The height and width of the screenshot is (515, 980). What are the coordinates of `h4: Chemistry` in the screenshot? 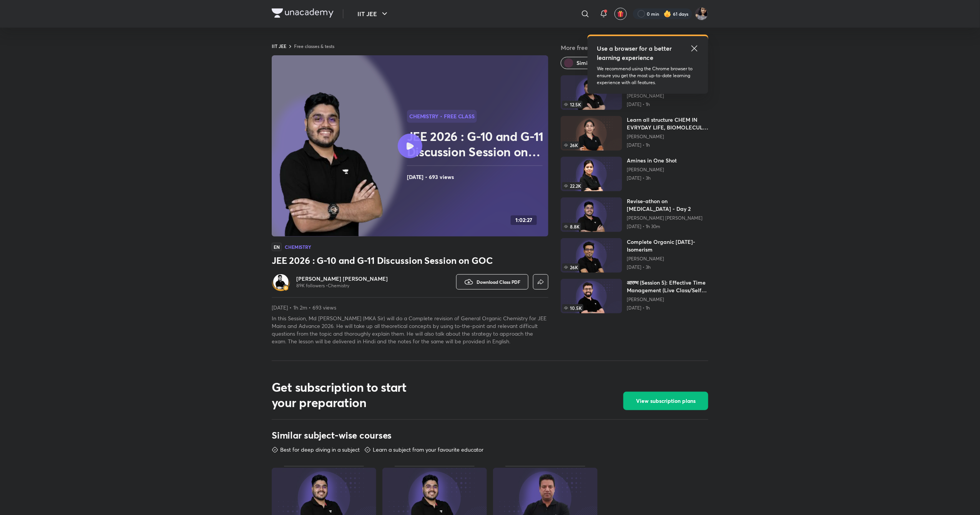 It's located at (298, 247).